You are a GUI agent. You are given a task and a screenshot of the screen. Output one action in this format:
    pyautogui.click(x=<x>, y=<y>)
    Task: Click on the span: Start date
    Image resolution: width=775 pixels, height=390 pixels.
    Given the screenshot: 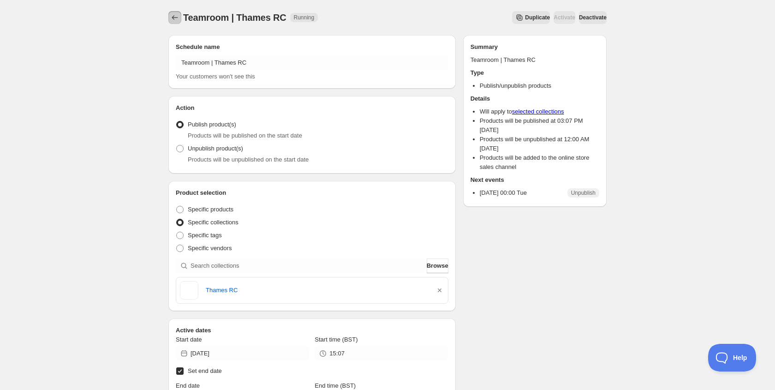 What is the action you would take?
    pyautogui.click(x=189, y=339)
    